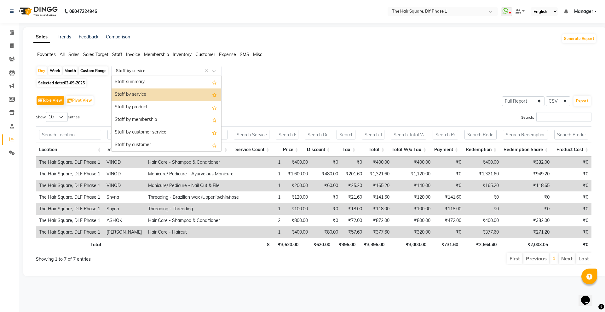 This screenshot has height=312, width=605. Describe the element at coordinates (527, 186) in the screenshot. I see `td: ₹118.65` at that location.